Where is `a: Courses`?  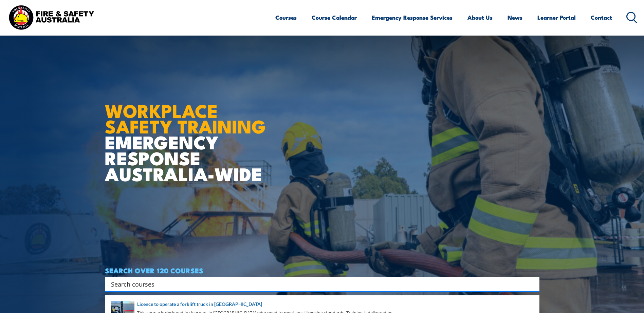
a: Courses is located at coordinates (285, 18).